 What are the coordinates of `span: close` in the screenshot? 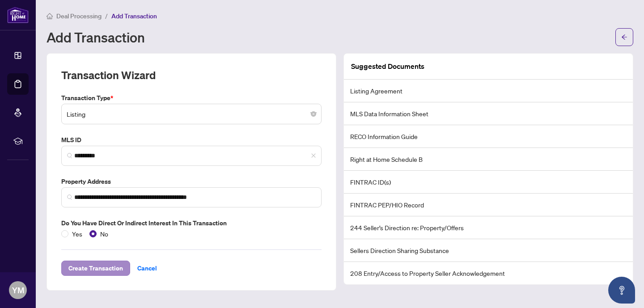 It's located at (313, 156).